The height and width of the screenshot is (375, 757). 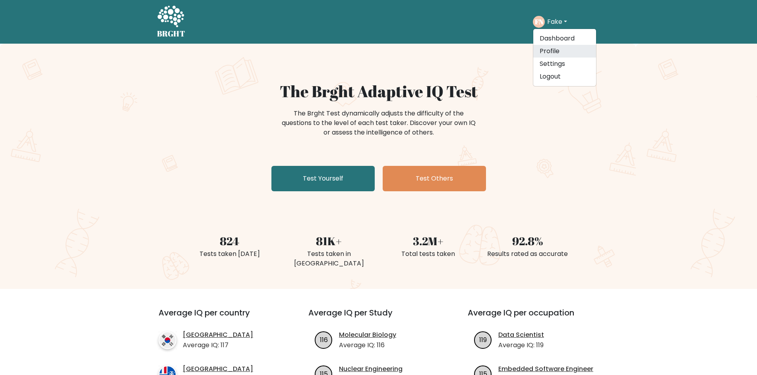 What do you see at coordinates (171, 34) in the screenshot?
I see `h5: BRGHT` at bounding box center [171, 34].